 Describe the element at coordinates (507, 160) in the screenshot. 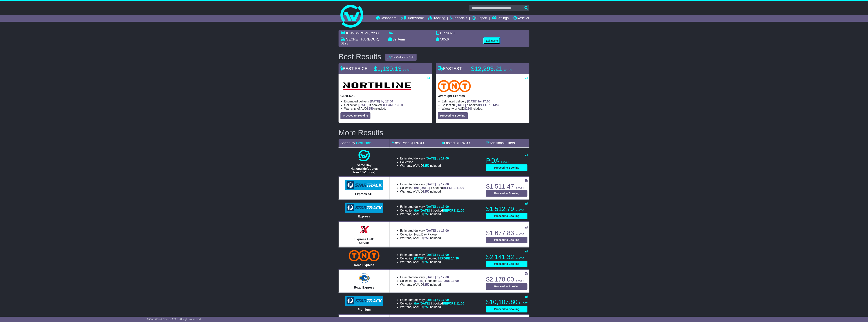

I see `p: POA` at that location.